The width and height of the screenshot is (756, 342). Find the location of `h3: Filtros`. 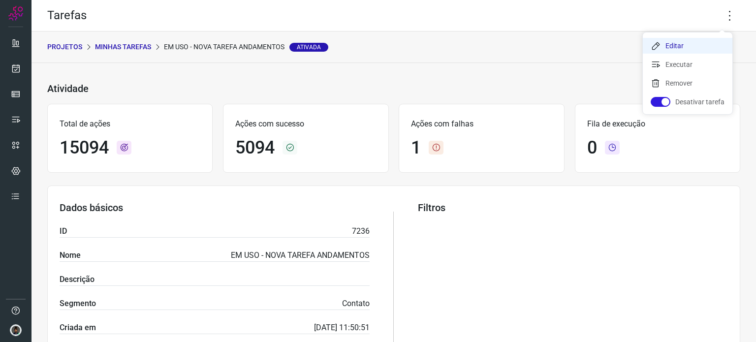

h3: Filtros is located at coordinates (573, 208).